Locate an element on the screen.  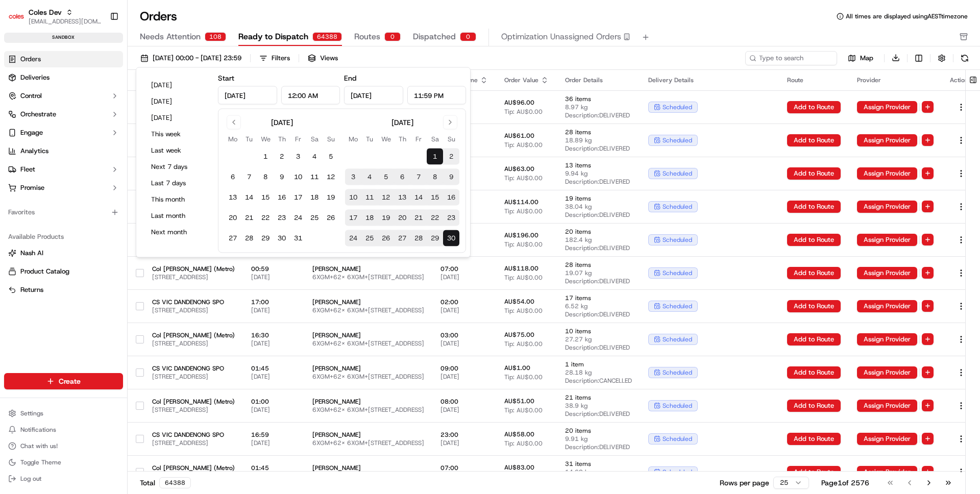
span: AU$118.00 is located at coordinates (521, 268).